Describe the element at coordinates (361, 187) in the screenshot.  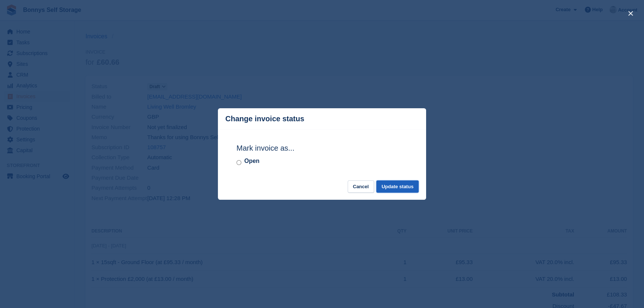
I see `button: Cancel` at that location.